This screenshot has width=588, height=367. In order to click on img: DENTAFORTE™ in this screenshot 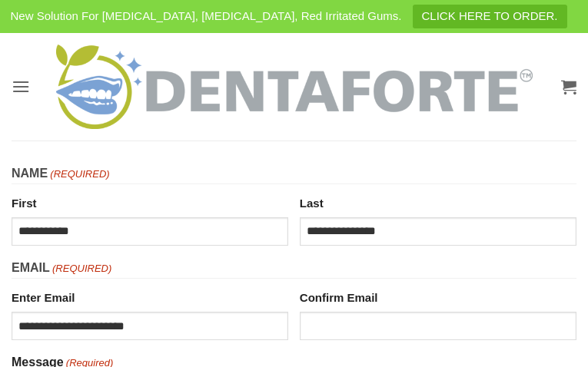, I will do `click(294, 87)`.